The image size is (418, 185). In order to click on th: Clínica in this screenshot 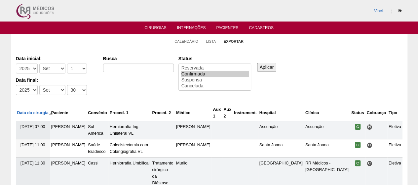, I will do `click(327, 113)`.